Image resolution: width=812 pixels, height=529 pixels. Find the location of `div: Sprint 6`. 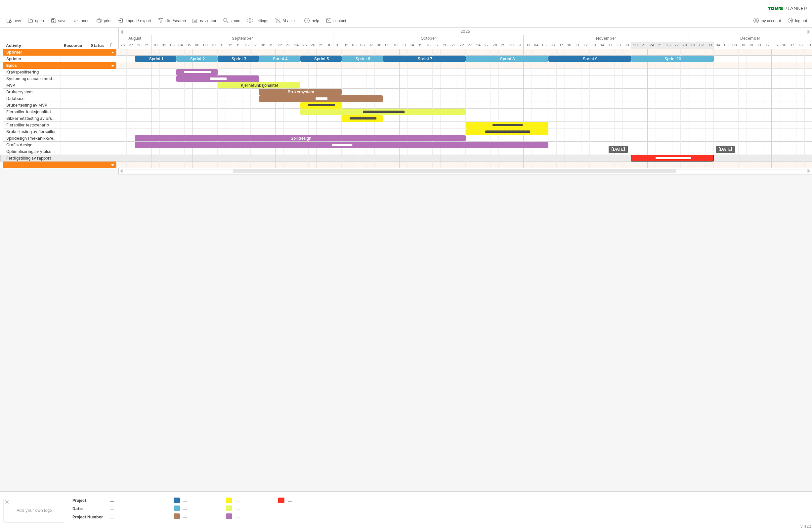

div: Sprint 6 is located at coordinates (362, 59).